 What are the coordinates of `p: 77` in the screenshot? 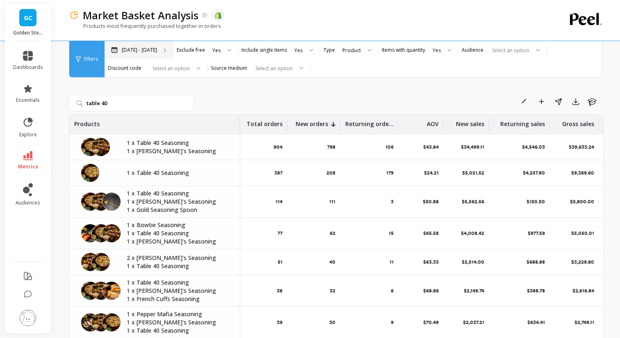 It's located at (280, 233).